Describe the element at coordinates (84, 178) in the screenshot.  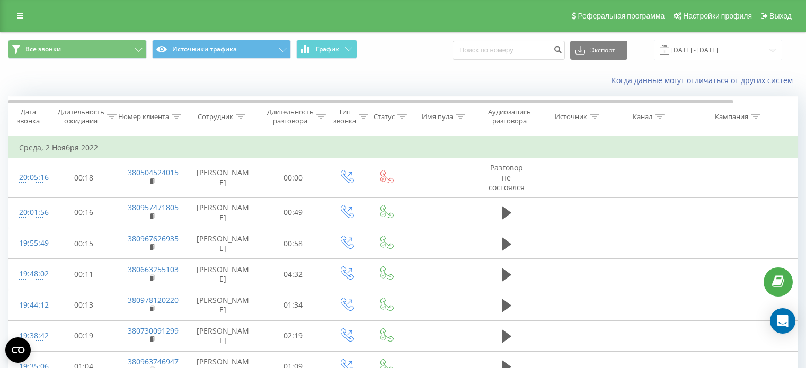
I see `td: 00:18` at that location.